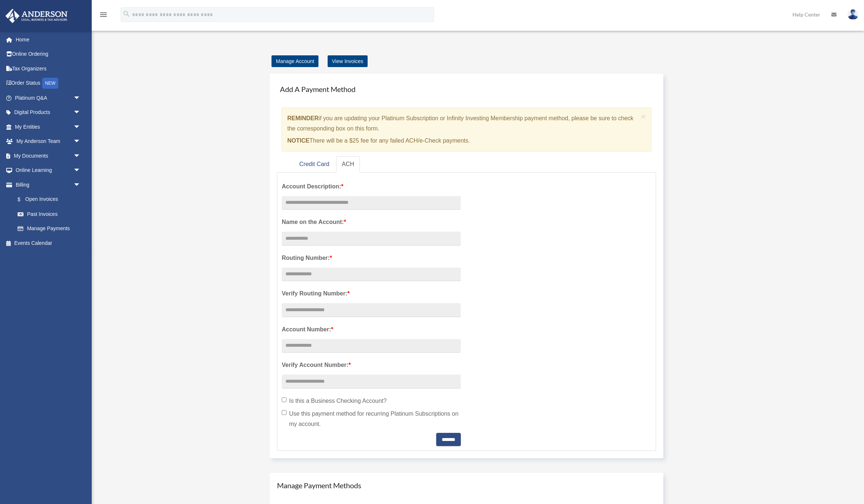 The height and width of the screenshot is (504, 864). What do you see at coordinates (49, 127) in the screenshot?
I see `a: My Entitiesarrow_drop_down` at bounding box center [49, 127].